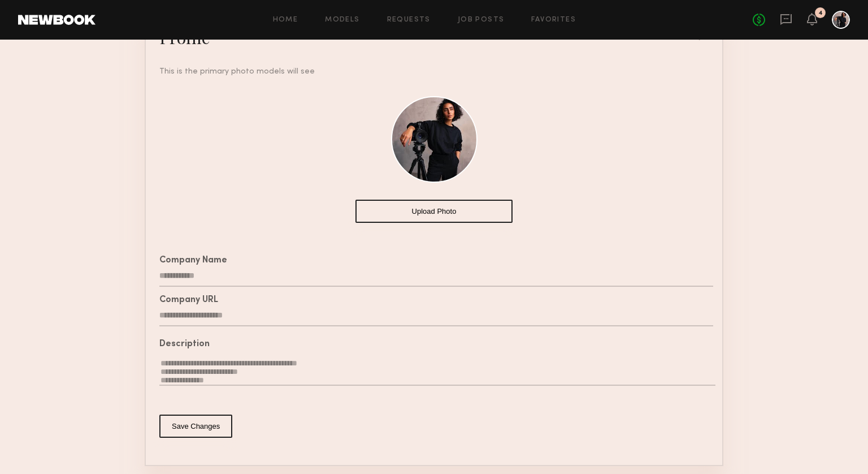 This screenshot has height=474, width=868. I want to click on div: Description, so click(436, 344).